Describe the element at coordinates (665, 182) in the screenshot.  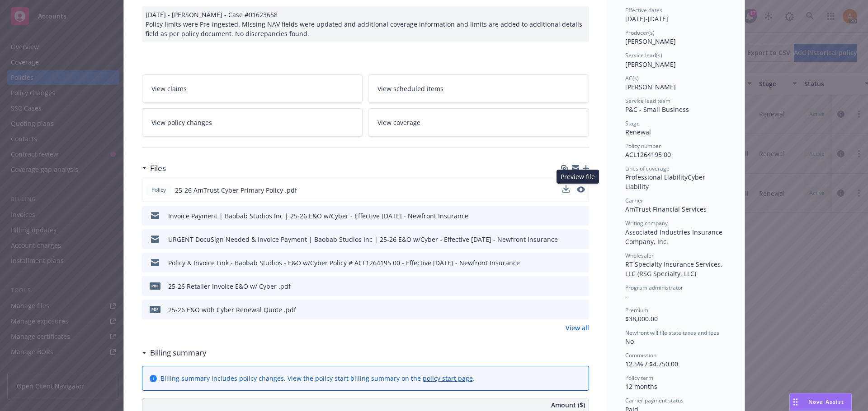
I see `span: Cyber Liability` at that location.